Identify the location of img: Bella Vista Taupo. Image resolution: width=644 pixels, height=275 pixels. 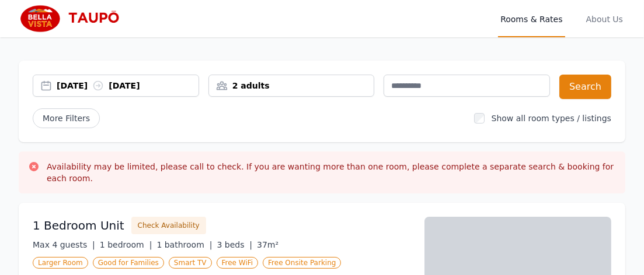
(75, 19).